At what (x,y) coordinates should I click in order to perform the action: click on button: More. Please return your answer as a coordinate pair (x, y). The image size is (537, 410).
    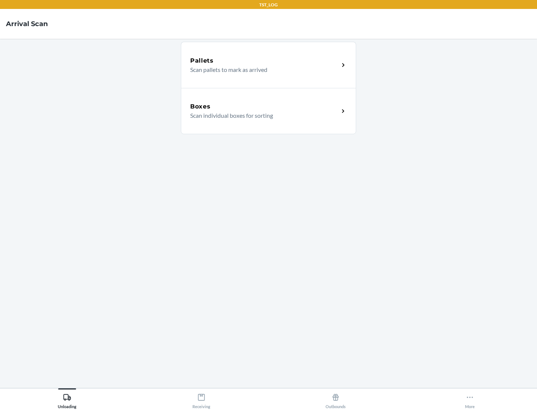
    Looking at the image, I should click on (470, 398).